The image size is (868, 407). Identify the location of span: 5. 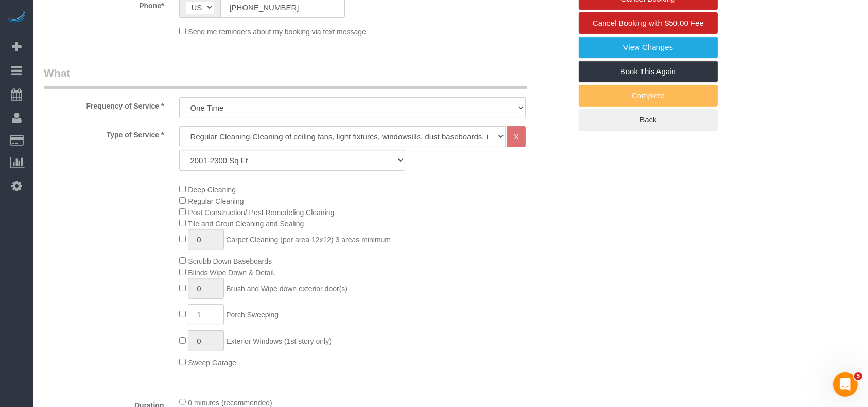
(858, 376).